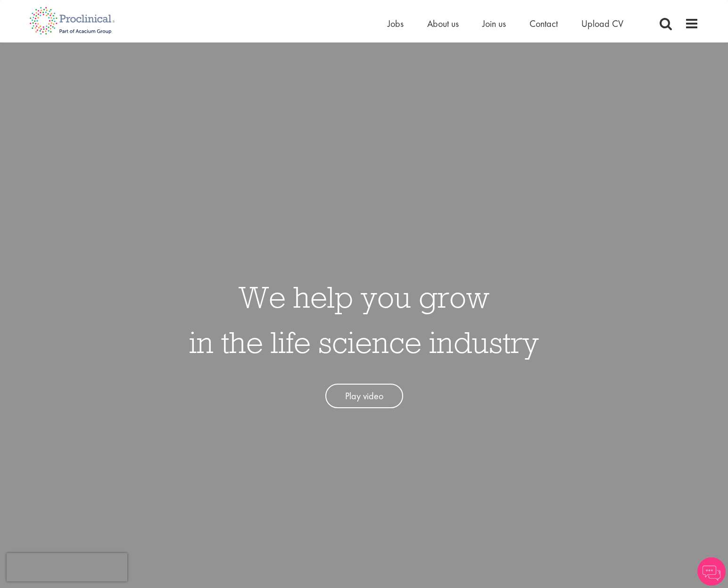 This screenshot has width=728, height=588. Describe the element at coordinates (442, 24) in the screenshot. I see `a: About us` at that location.